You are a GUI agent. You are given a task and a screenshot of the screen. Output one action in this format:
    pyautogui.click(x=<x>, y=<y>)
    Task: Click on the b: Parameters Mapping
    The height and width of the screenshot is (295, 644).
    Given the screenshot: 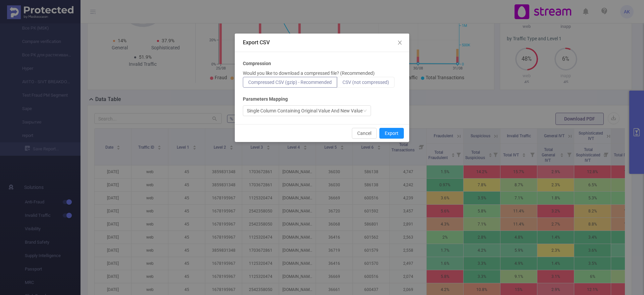 What is the action you would take?
    pyautogui.click(x=265, y=99)
    